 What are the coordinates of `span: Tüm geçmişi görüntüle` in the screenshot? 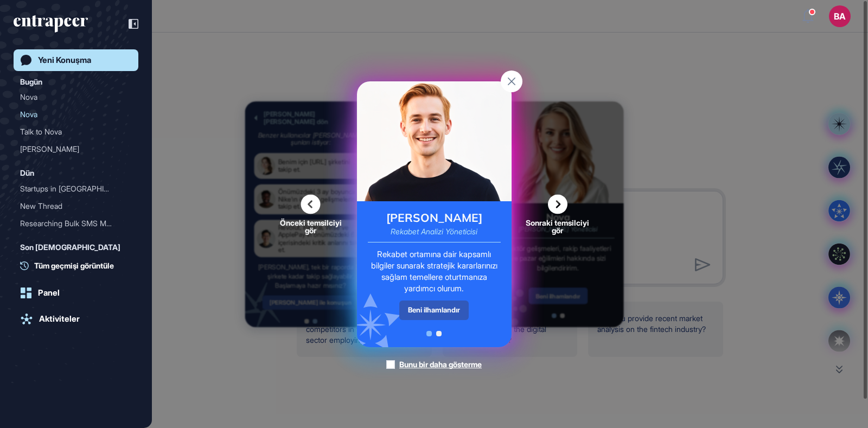 It's located at (73, 265).